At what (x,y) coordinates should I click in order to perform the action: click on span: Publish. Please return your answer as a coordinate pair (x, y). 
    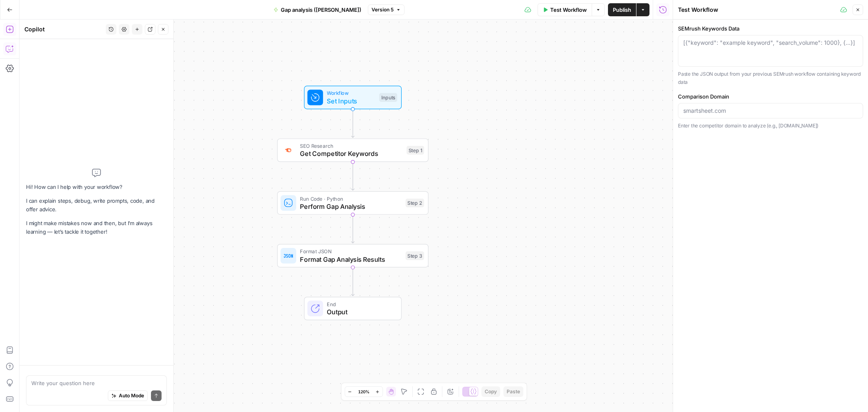
    Looking at the image, I should click on (622, 10).